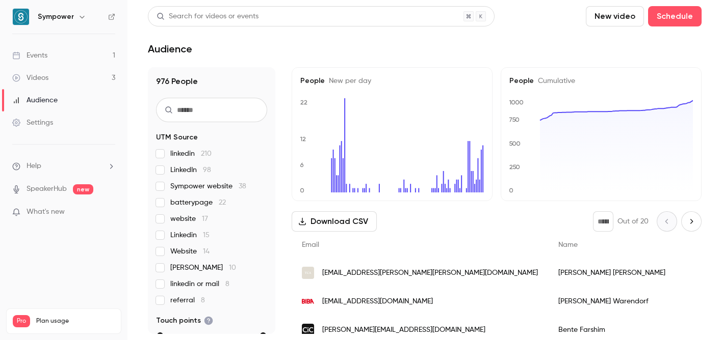 The height and width of the screenshot is (340, 722). I want to click on span: Sympower website, so click(208, 187).